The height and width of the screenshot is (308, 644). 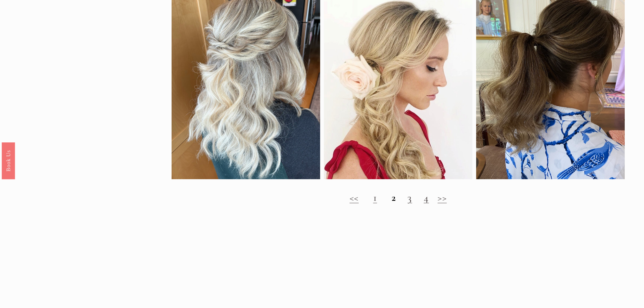 I want to click on a: 1, so click(x=376, y=197).